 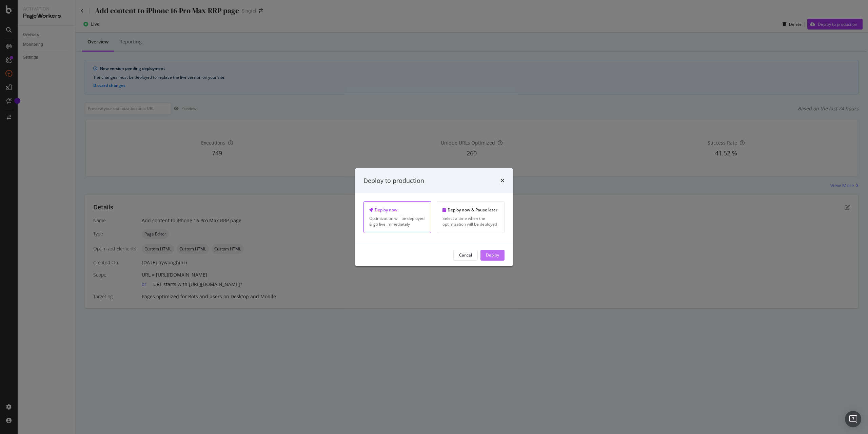 I want to click on div: modal, so click(x=434, y=217).